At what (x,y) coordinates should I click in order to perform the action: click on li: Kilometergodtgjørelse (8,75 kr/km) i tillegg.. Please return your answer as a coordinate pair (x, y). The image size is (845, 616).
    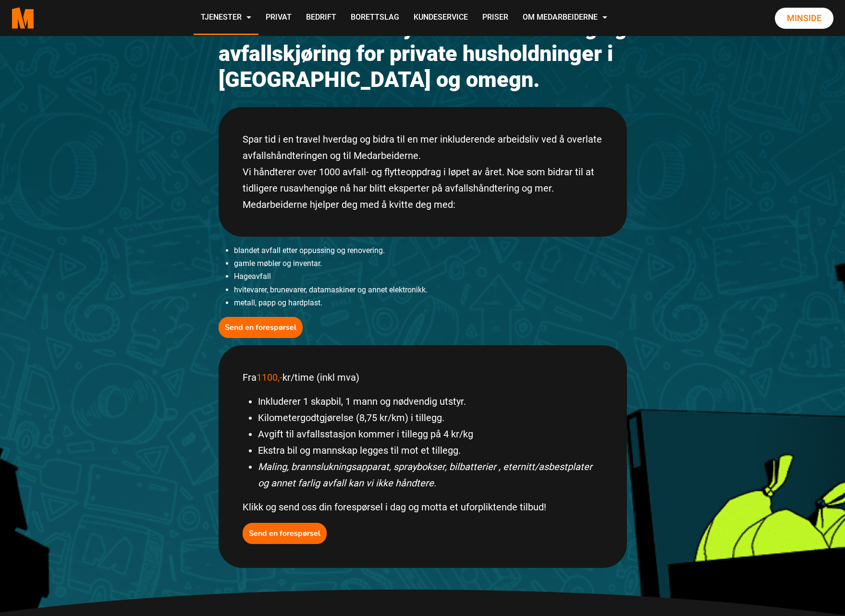
    Looking at the image, I should click on (430, 418).